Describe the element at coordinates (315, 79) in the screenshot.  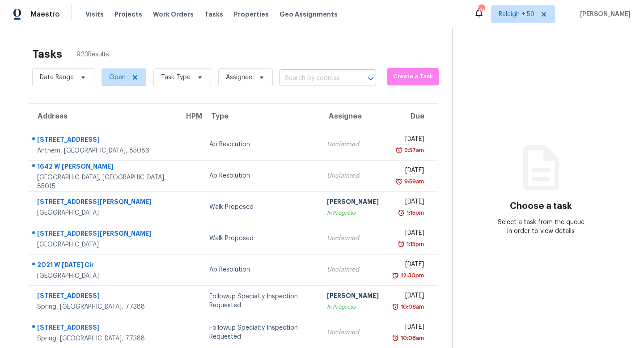
I see `input: Search by address` at that location.